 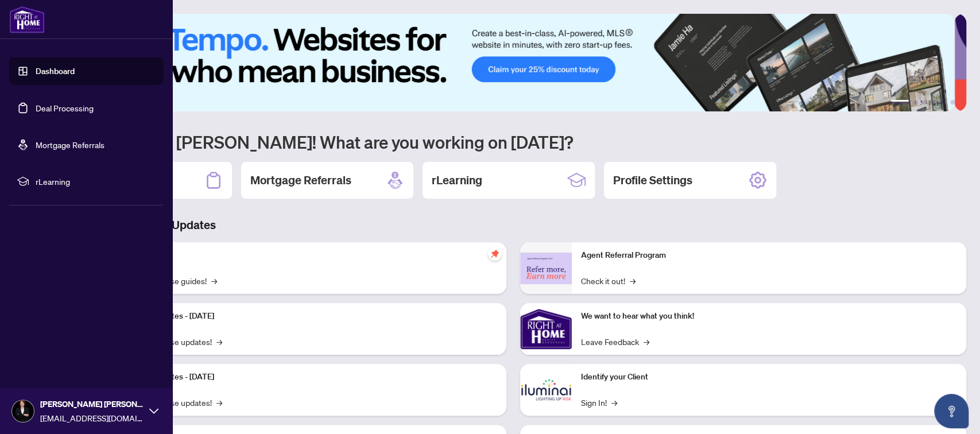 I want to click on img: Profile Icon, so click(x=23, y=411).